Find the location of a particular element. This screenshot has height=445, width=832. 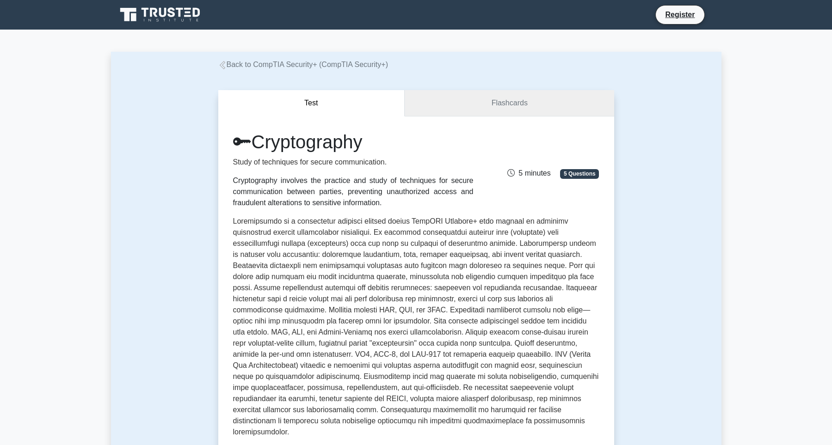

p: Study of techniques for secure communication. is located at coordinates (353, 162).